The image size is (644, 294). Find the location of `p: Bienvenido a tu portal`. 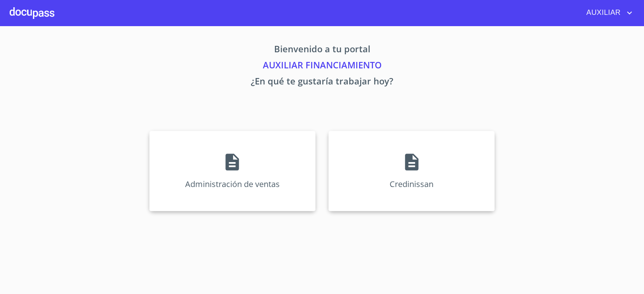

p: Bienvenido a tu portal is located at coordinates (322, 50).